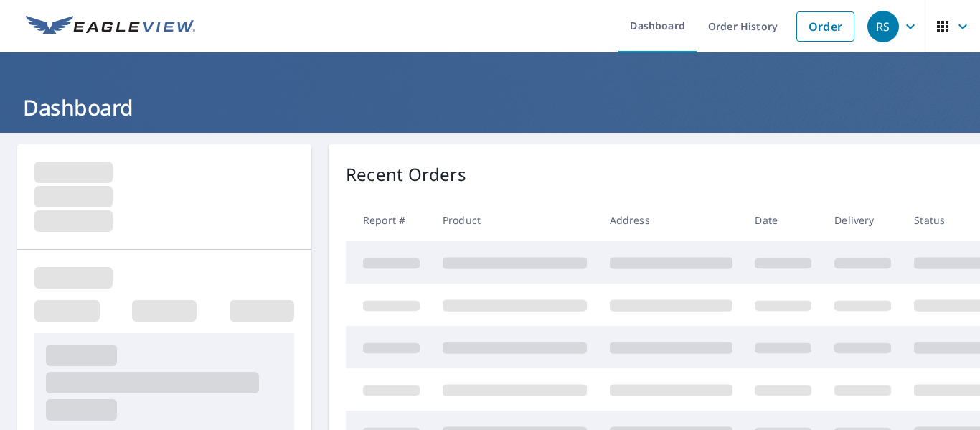 This screenshot has width=980, height=430. I want to click on img: EV Logo, so click(110, 27).